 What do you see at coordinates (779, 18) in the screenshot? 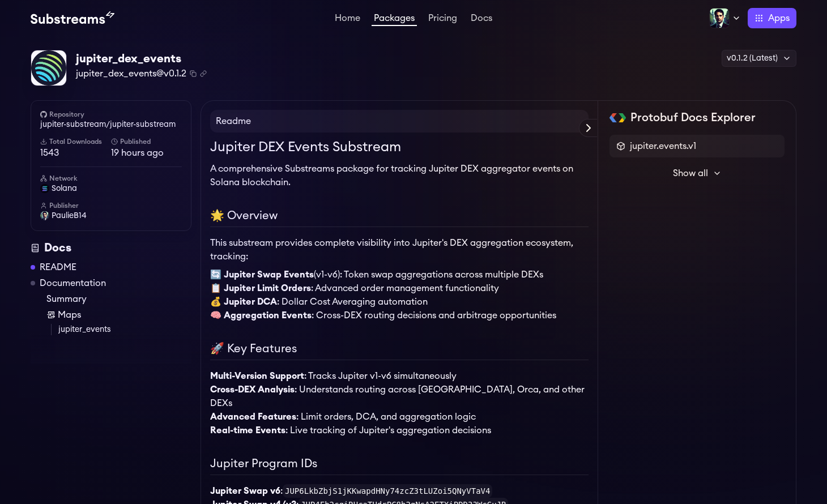
I see `span: Apps` at bounding box center [779, 18].